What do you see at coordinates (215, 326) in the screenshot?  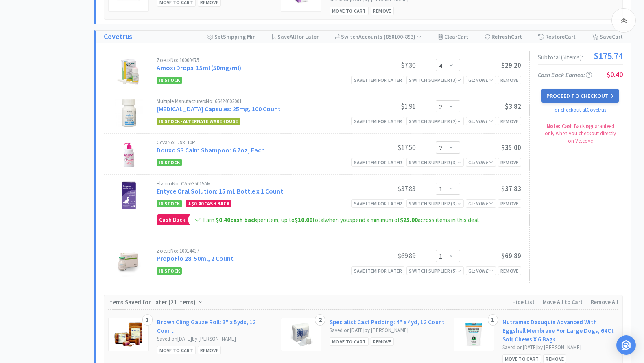 I see `a: Brown Cling Gauze Roll: 3" x 5yds, 12 Count` at bounding box center [215, 326].